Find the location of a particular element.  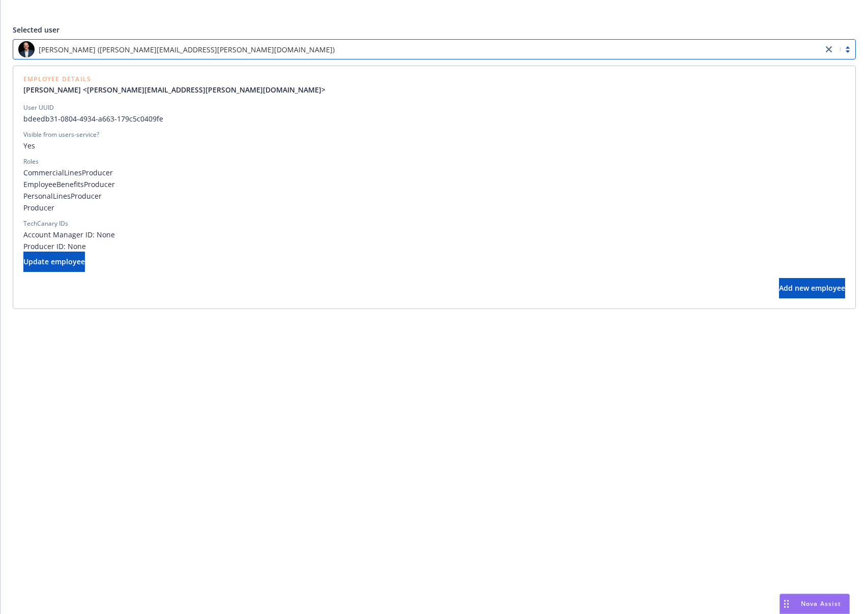

span: Nova Assist is located at coordinates (821, 603).